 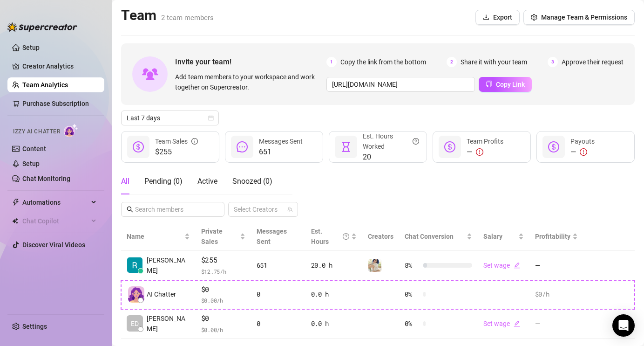 I want to click on span: Chat Copilot, so click(x=56, y=221).